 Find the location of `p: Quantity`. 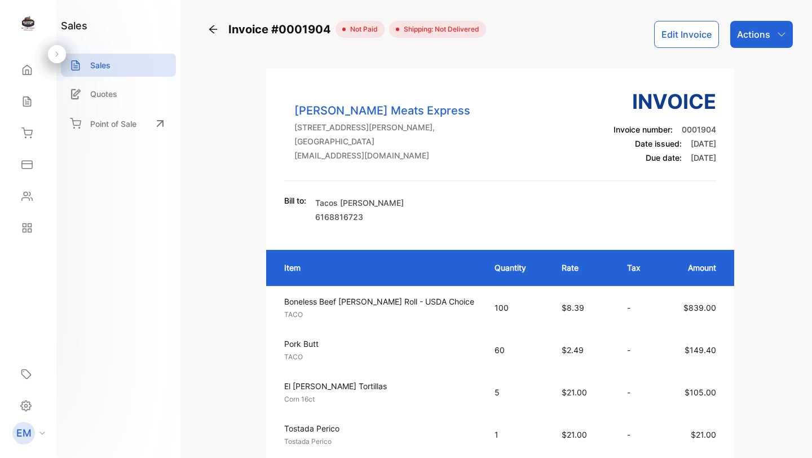

p: Quantity is located at coordinates (517, 267).